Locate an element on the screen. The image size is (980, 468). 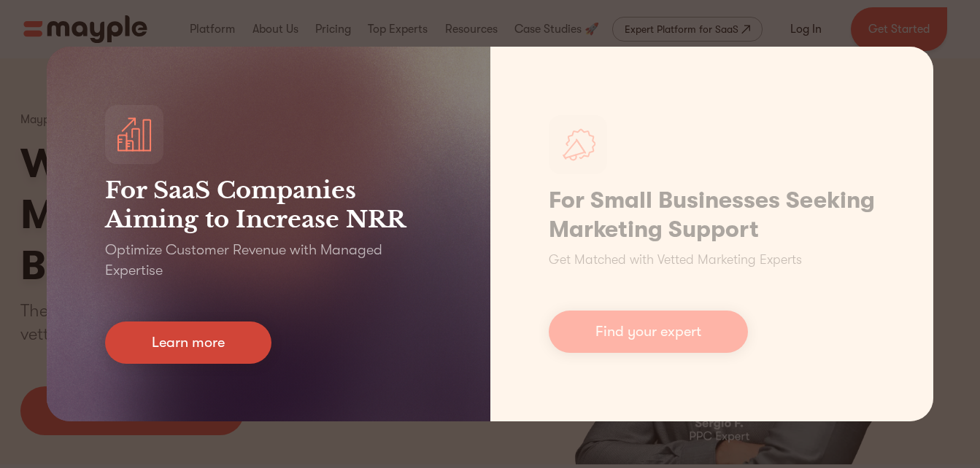
a: Learn more is located at coordinates (188, 343).